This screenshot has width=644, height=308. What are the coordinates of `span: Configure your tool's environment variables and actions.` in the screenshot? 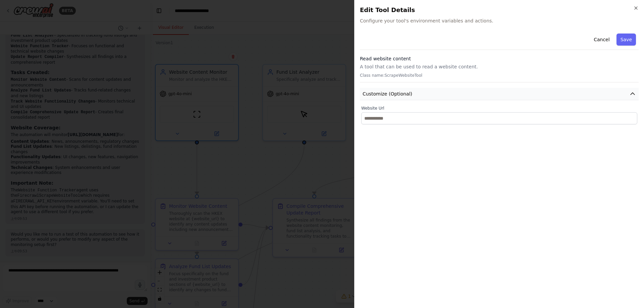 It's located at (499, 21).